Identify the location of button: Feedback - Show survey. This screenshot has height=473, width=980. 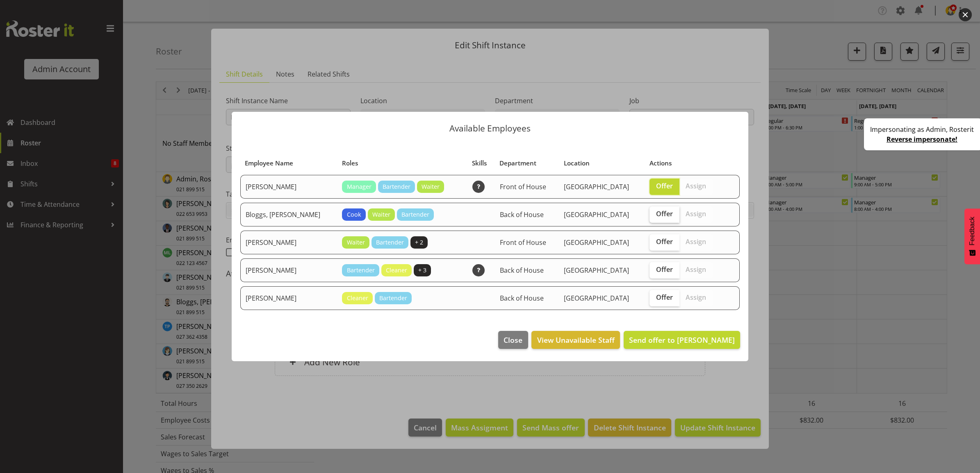
(971, 236).